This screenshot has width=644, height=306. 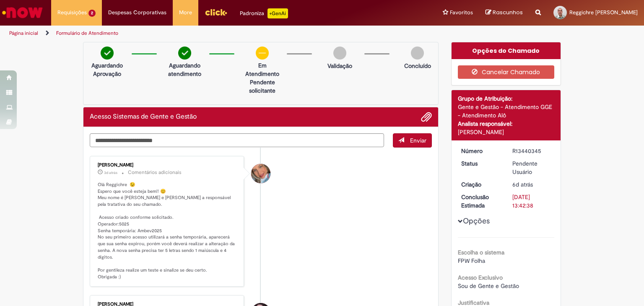 What do you see at coordinates (111, 172) in the screenshot?
I see `span: 3d atrás` at bounding box center [111, 172].